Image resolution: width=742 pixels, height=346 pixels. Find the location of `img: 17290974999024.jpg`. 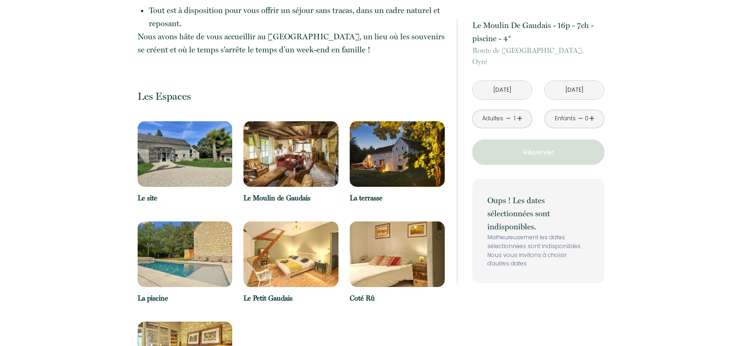

img: 17290974999024.jpg is located at coordinates (185, 154).